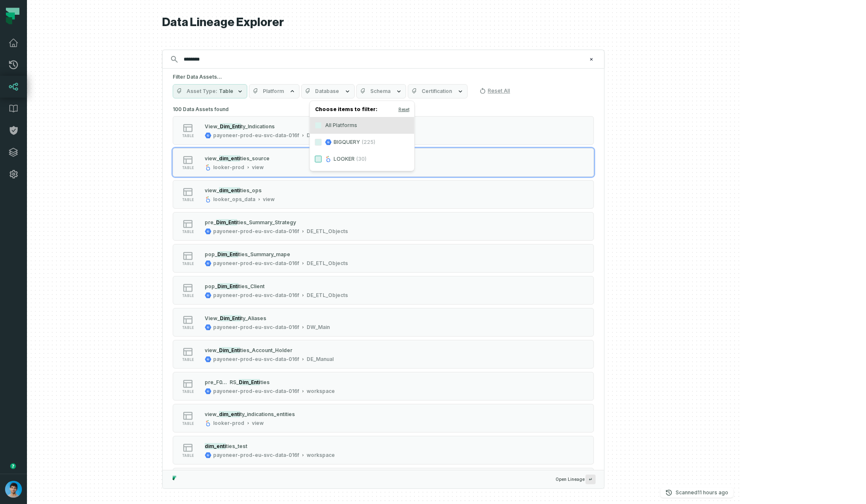 The image size is (866, 504). I want to click on span: ty_indications_entities, so click(268, 414).